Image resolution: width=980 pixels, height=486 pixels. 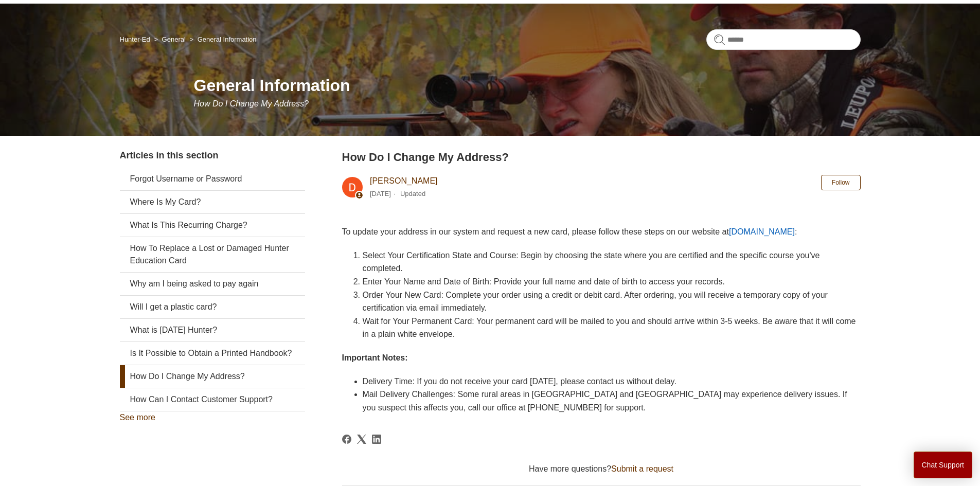 What do you see at coordinates (602, 470) in the screenshot?
I see `div: Have more questions?` at bounding box center [602, 470].